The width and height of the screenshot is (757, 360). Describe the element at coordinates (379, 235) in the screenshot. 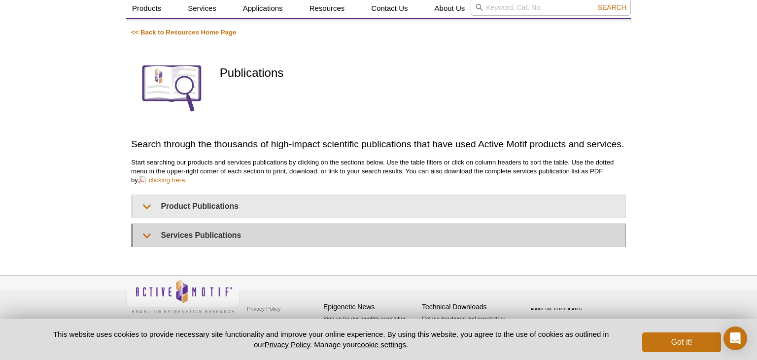

I see `summary: Services Publications` at that location.